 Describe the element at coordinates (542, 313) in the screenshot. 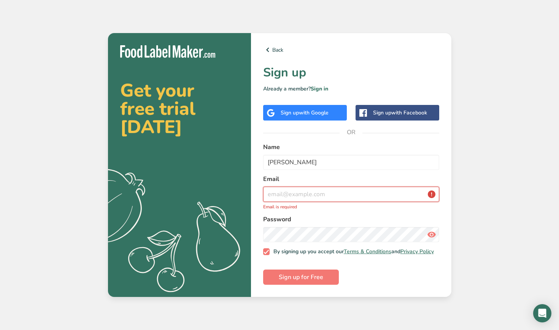

I see `div: Open Intercom Messenger` at that location.